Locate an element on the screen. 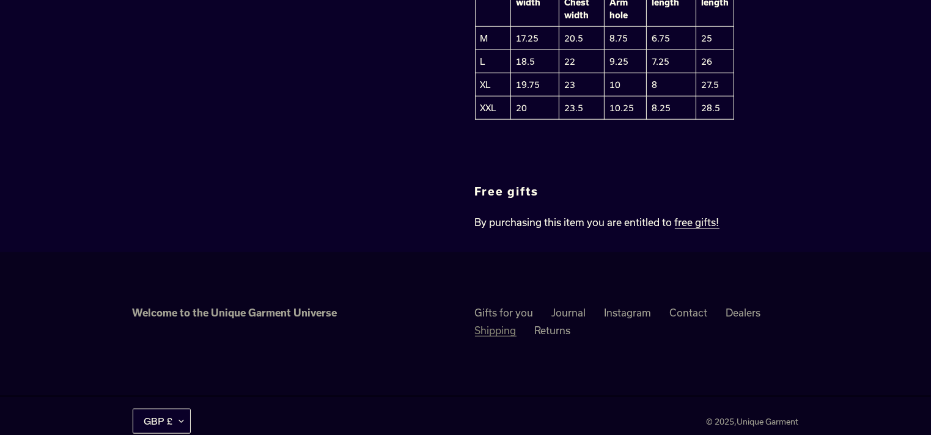 The width and height of the screenshot is (931, 435). td: 25 is located at coordinates (715, 39).